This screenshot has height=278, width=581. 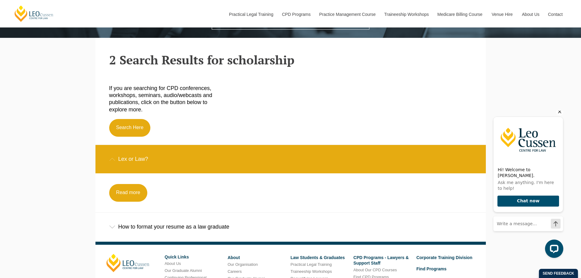 I want to click on button: Send a message, so click(x=67, y=113).